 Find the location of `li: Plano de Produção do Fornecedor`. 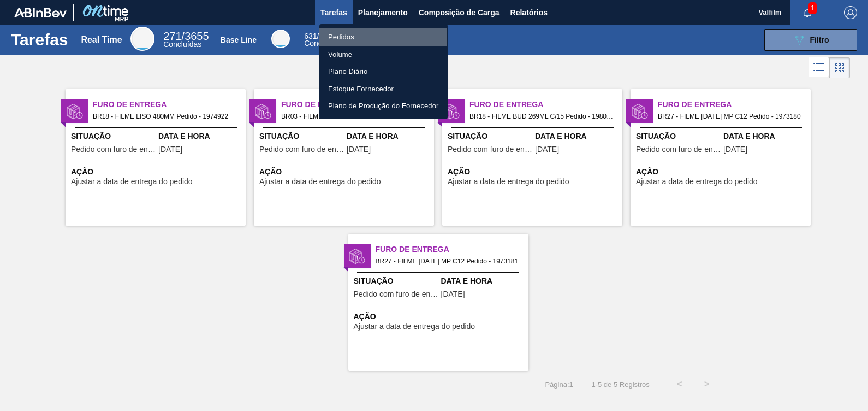

li: Plano de Produção do Fornecedor is located at coordinates (384, 106).